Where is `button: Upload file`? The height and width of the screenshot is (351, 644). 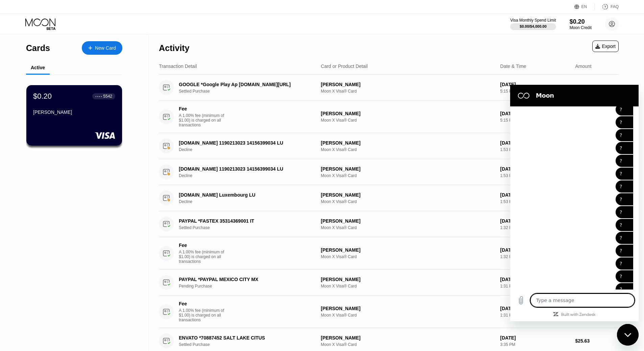 button: Upload file is located at coordinates (11, 216).